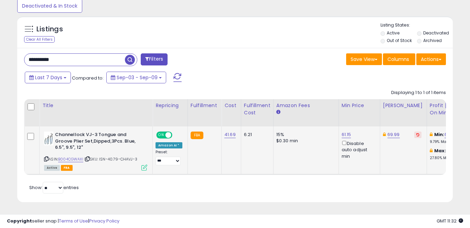 This screenshot has height=228, width=470. What do you see at coordinates (305, 134) in the screenshot?
I see `div: 15%` at bounding box center [305, 134].